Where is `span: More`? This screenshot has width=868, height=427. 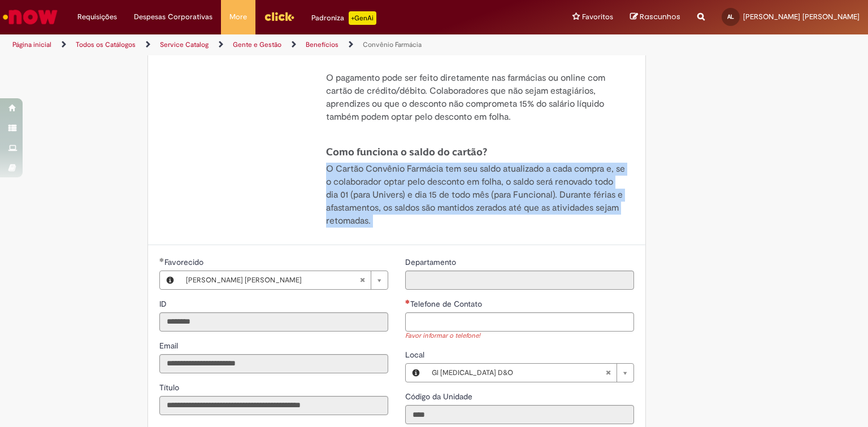 span: More is located at coordinates (238, 17).